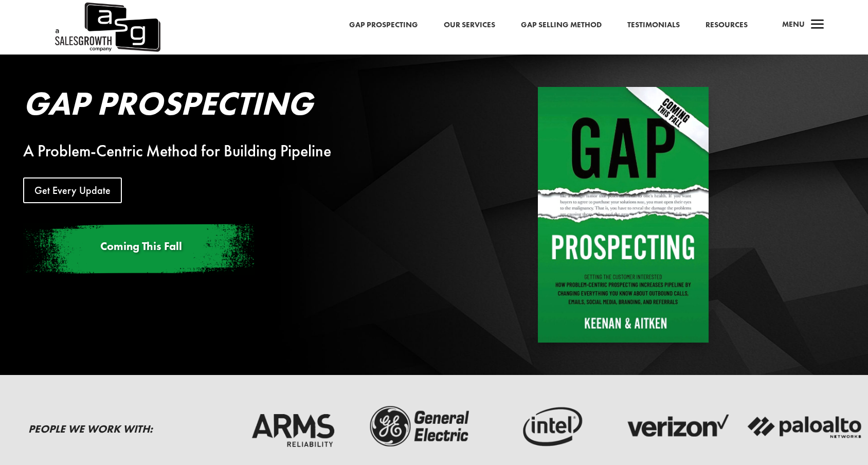 This screenshot has height=465, width=868. Describe the element at coordinates (726, 25) in the screenshot. I see `a: Resources` at that location.